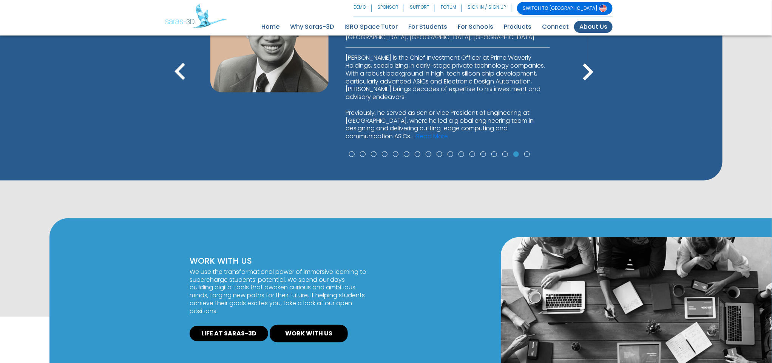 The height and width of the screenshot is (363, 772). What do you see at coordinates (449, 8) in the screenshot?
I see `a: FORUM` at bounding box center [449, 8].